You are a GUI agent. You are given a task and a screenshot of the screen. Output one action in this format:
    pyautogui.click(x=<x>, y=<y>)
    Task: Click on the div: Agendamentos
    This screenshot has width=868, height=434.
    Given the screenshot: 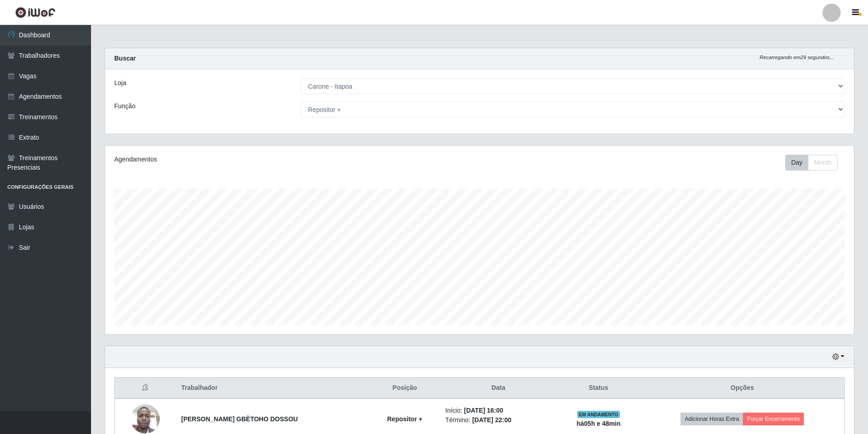 What is the action you would take?
    pyautogui.click(x=262, y=159)
    